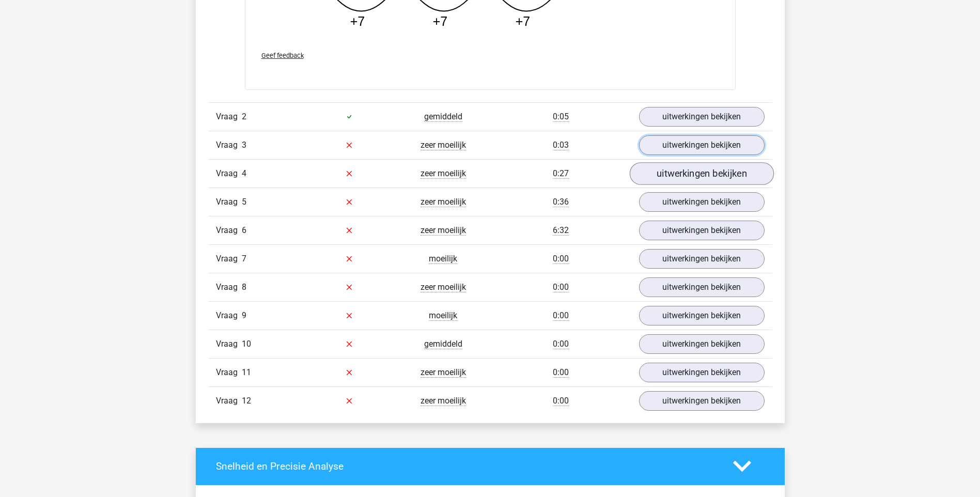 This screenshot has width=980, height=497. Describe the element at coordinates (244, 173) in the screenshot. I see `span: 4` at that location.